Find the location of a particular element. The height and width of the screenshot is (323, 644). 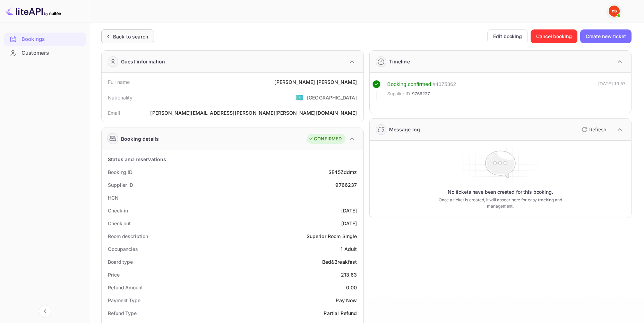

a: Bookings is located at coordinates (44, 39).